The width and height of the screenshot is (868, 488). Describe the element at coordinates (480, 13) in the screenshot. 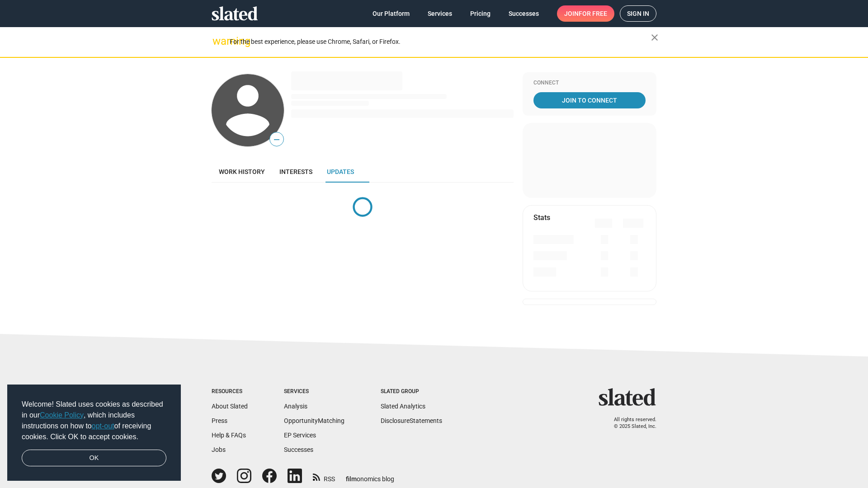

I see `span: Pricing` at that location.